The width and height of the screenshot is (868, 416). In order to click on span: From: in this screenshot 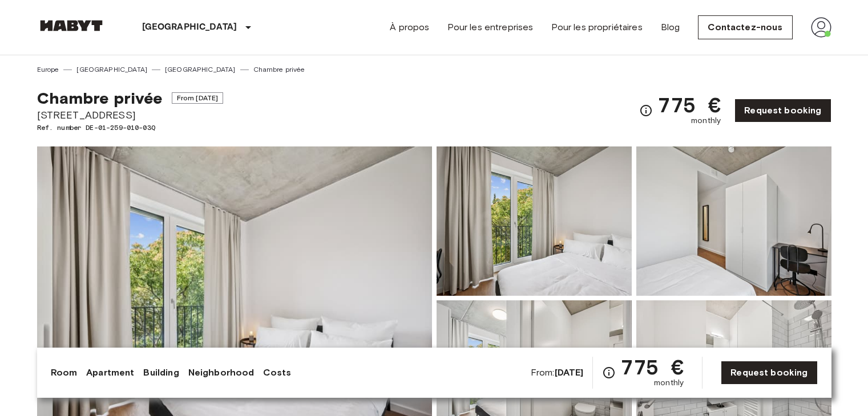, I will do `click(557, 373)`.